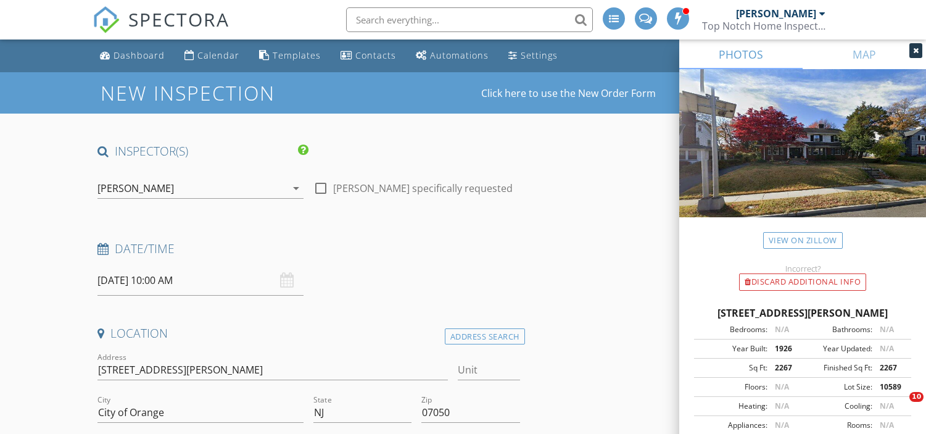  I want to click on div: Appliances:, so click(732, 425).